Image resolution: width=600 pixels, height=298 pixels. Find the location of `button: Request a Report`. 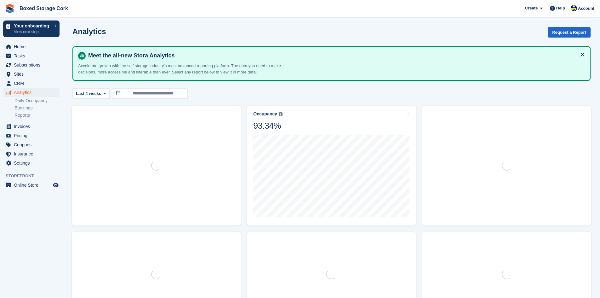

button: Request a Report is located at coordinates (569, 32).